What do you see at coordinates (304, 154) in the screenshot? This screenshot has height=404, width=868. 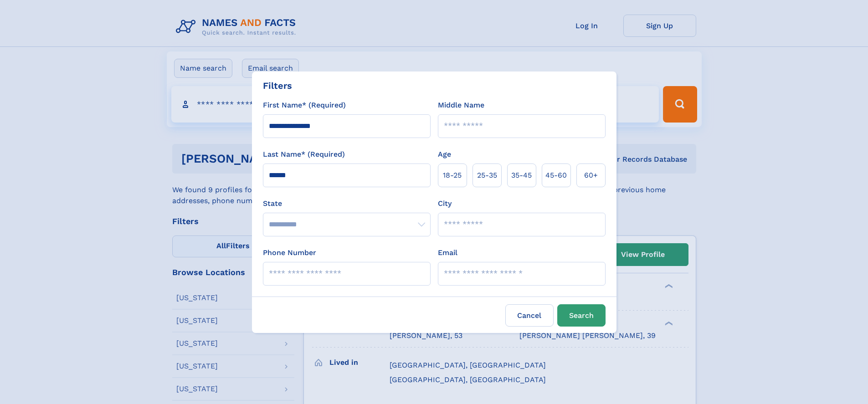 I see `label: Last Name* (Required)` at bounding box center [304, 154].